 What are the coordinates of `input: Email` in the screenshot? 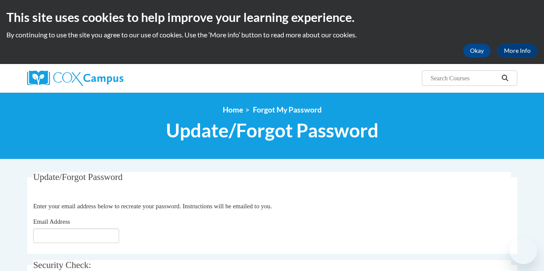 It's located at (76, 236).